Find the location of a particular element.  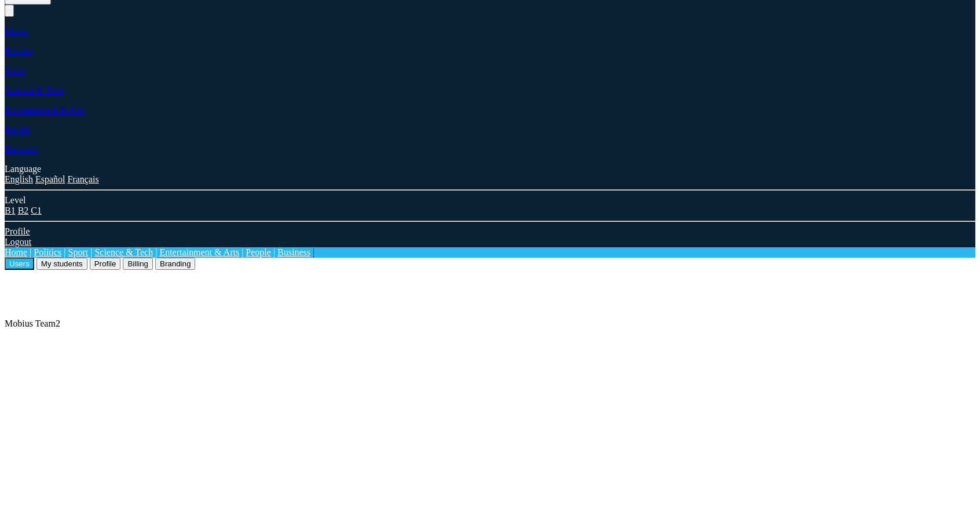

div: Language is located at coordinates (490, 169).